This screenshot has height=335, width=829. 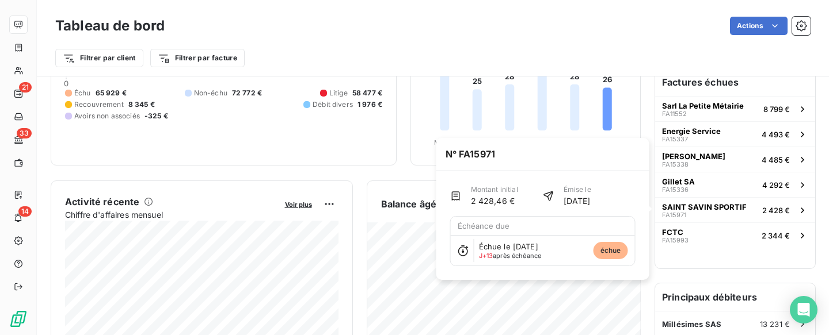 What do you see at coordinates (776, 211) in the screenshot?
I see `span: 2 428 €` at bounding box center [776, 211].